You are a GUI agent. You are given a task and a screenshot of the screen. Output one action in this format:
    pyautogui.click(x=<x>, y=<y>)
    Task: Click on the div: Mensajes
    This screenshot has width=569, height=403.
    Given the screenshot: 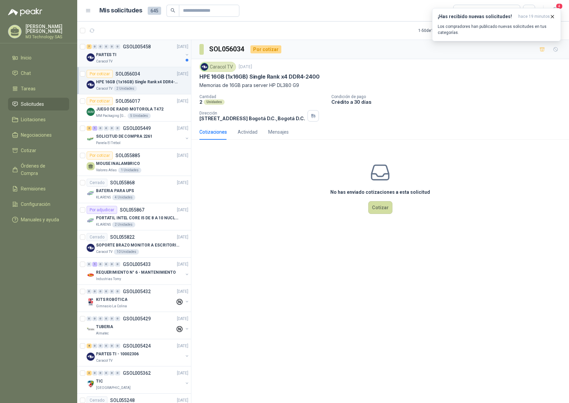 What is the action you would take?
    pyautogui.click(x=278, y=132)
    